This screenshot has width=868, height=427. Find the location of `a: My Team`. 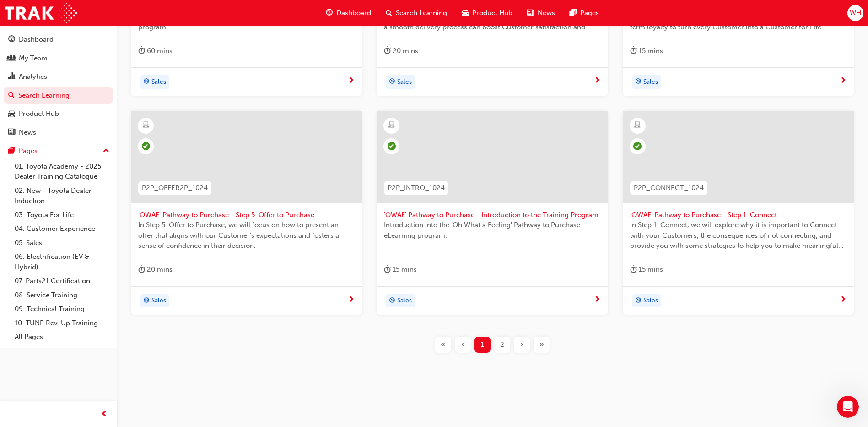

a: My Team is located at coordinates (58, 58).